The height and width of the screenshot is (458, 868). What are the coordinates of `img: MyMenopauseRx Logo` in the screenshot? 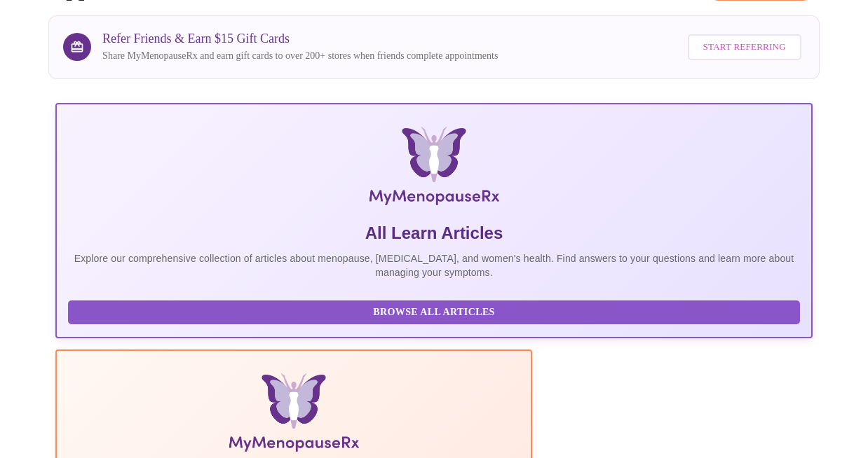 It's located at (433, 169).